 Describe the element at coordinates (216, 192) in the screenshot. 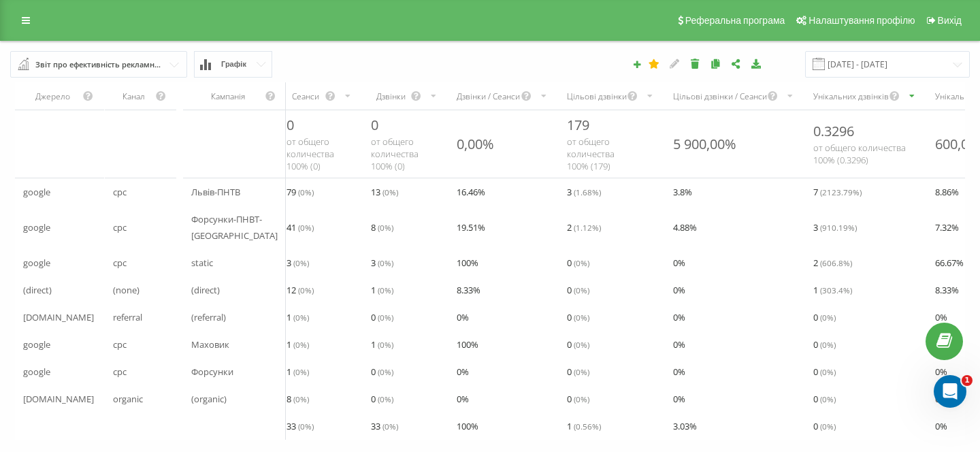

I see `span: Львів-ПНТВ` at that location.